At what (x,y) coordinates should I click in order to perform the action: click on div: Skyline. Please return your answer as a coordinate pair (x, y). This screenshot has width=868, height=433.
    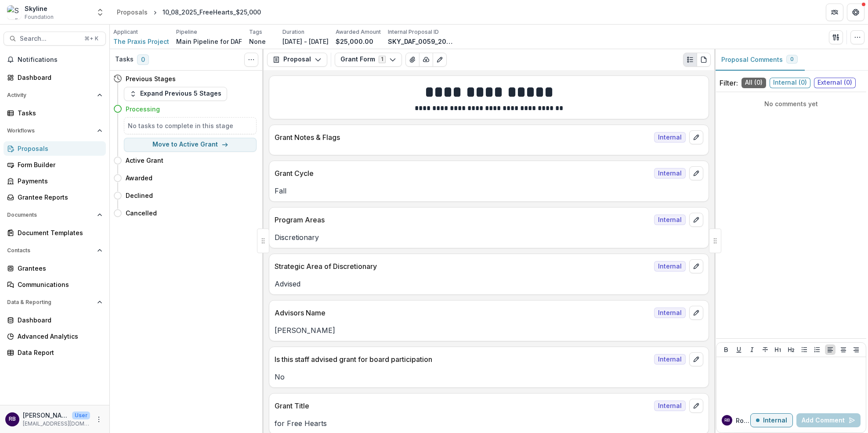
    Looking at the image, I should click on (39, 8).